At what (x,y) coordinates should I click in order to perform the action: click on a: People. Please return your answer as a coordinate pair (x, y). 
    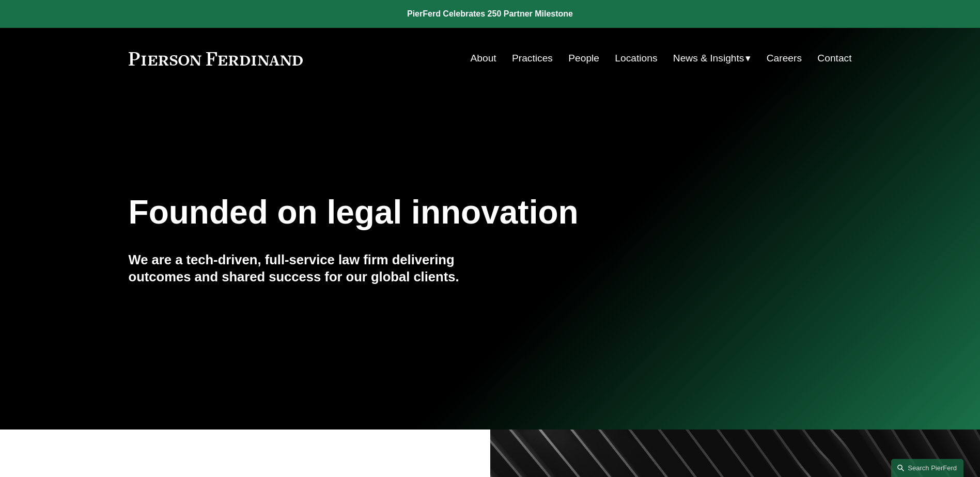
    Looking at the image, I should click on (583, 59).